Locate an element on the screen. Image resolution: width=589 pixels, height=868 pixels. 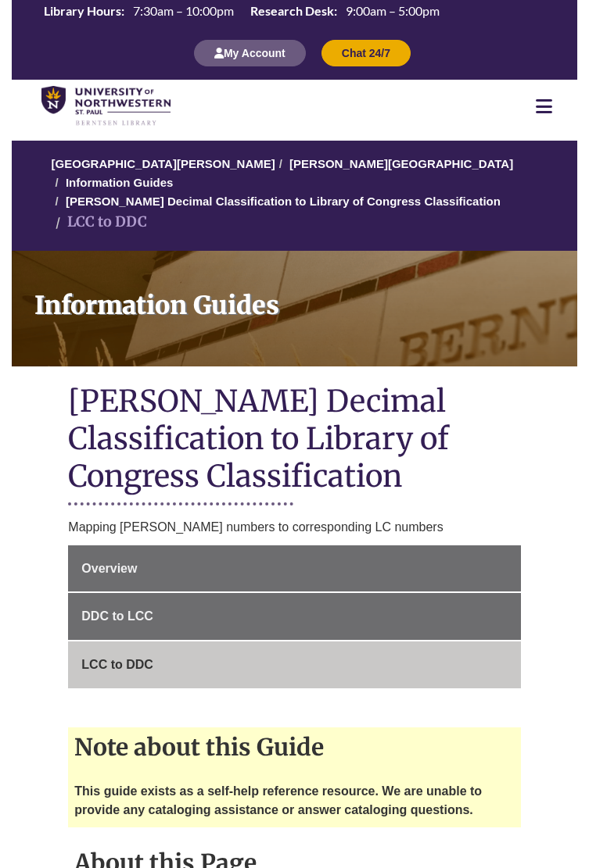
a: Hours Today is located at coordinates (242, 12).